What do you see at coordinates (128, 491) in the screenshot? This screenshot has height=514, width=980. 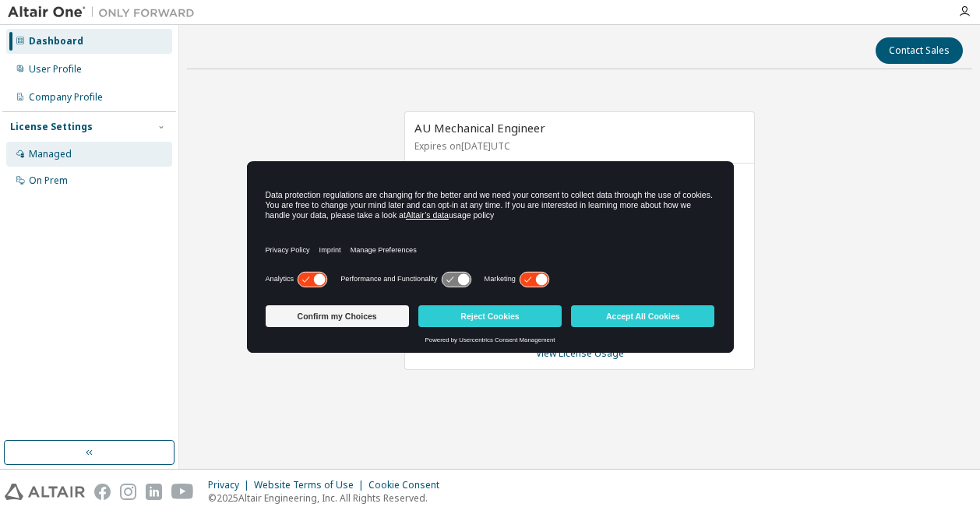 I see `img: instagram.svg` at bounding box center [128, 491].